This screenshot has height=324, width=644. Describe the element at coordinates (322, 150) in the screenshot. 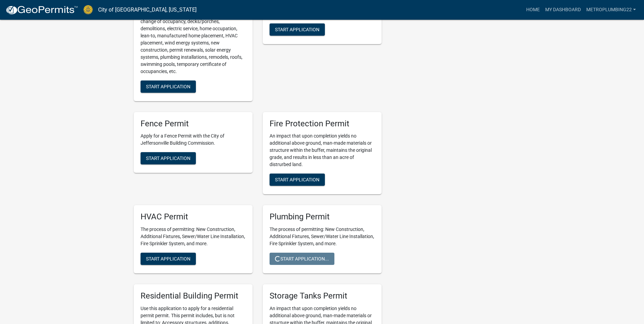

I see `p: An impact that upon completion yields no additional above ground, man-made materials or structure...` at that location.